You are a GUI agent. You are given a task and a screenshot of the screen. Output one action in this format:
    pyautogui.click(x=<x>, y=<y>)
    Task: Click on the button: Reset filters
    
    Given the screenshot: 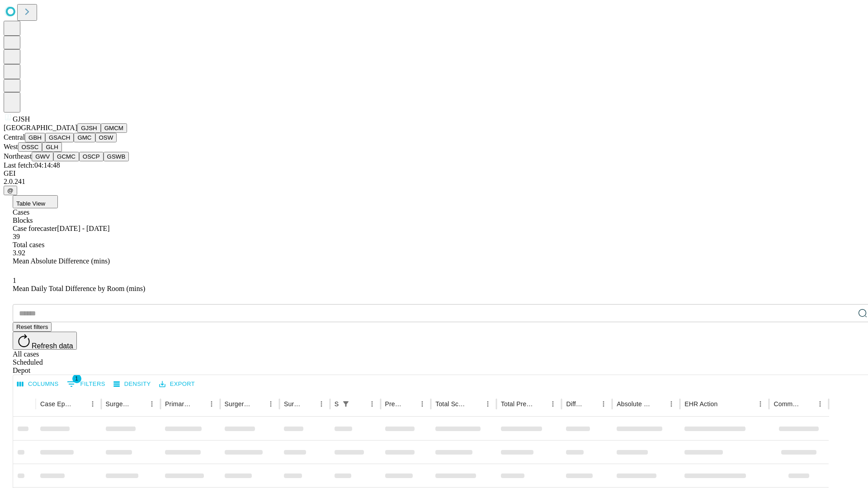 What is the action you would take?
    pyautogui.click(x=32, y=327)
    